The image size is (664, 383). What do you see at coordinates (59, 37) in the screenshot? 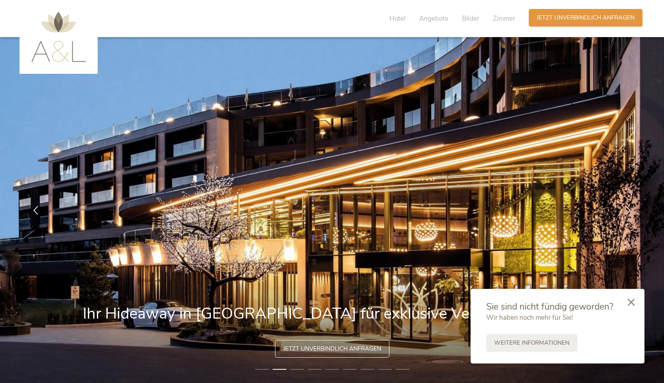
I see `img: AMONTI & LUNARIS Wellnessresort` at bounding box center [59, 37].